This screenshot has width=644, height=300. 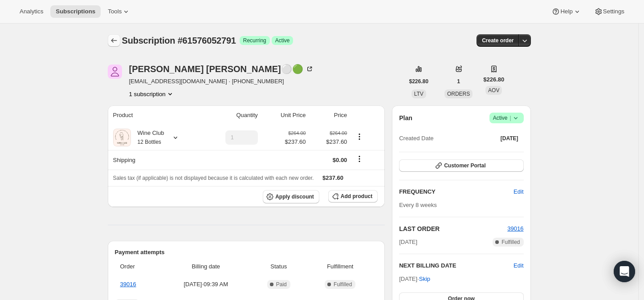 What do you see at coordinates (498, 41) in the screenshot?
I see `span: Create order` at bounding box center [498, 41].